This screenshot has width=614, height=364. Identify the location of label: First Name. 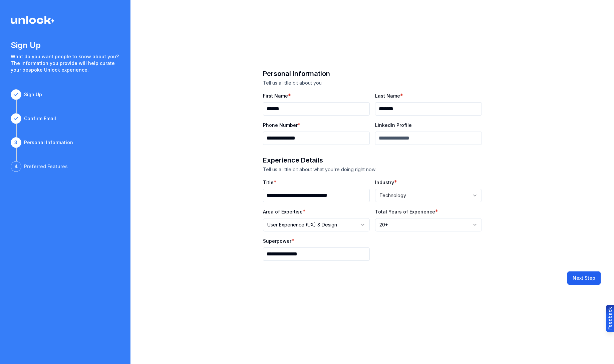
(275, 96).